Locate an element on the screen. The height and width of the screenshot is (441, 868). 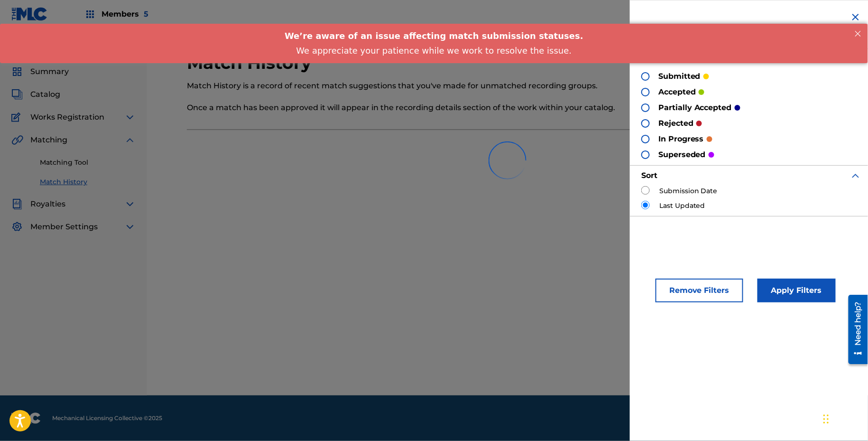
span: Member Settings is located at coordinates (64, 227).